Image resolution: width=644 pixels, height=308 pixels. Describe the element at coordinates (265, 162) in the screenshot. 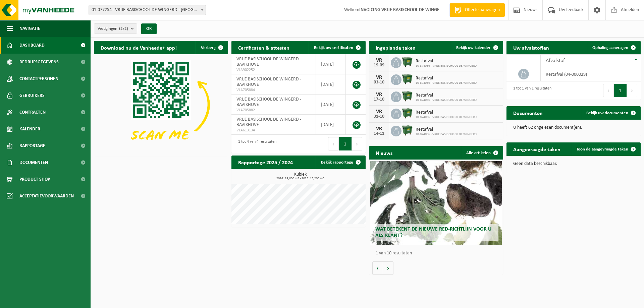

I see `h2: Rapportage 2025 / 2024` at that location.